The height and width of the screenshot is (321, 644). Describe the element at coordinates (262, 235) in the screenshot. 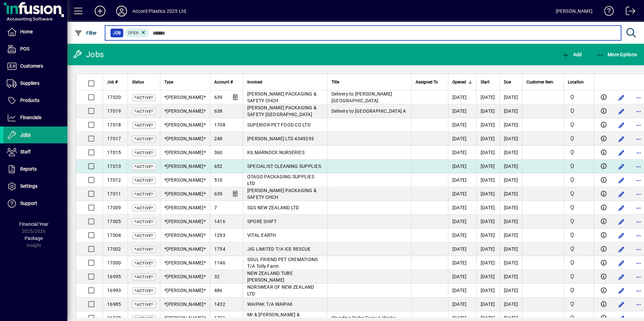

I see `span: VITAL EARTH` at that location.